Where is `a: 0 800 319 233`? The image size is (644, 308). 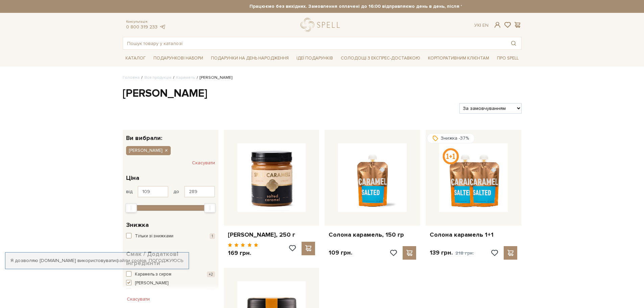
a: 0 800 319 233 is located at coordinates (142, 27).